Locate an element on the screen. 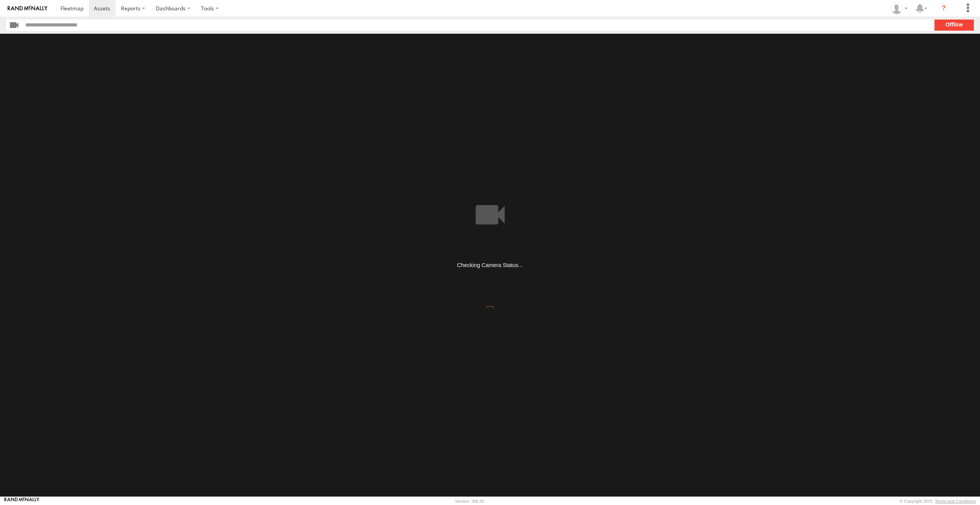 This screenshot has height=505, width=980. a: Visit our Website is located at coordinates (22, 501).